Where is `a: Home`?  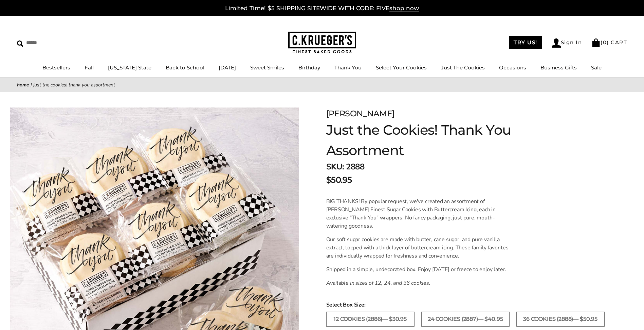
a: Home is located at coordinates (24, 85).